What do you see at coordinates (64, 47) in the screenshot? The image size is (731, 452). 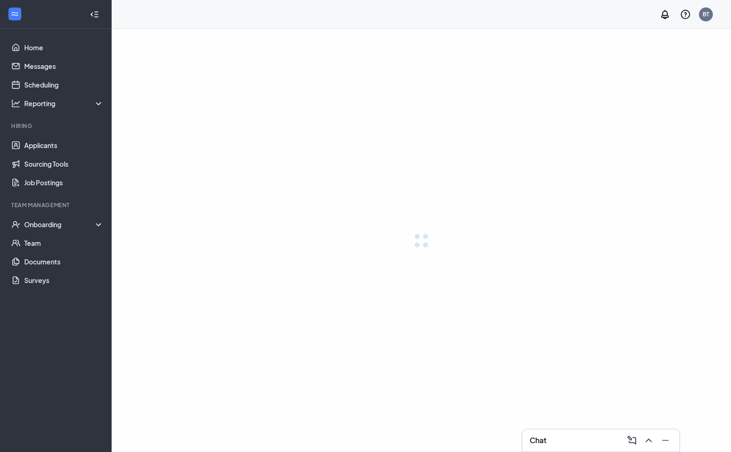 I see `a: Home` at bounding box center [64, 47].